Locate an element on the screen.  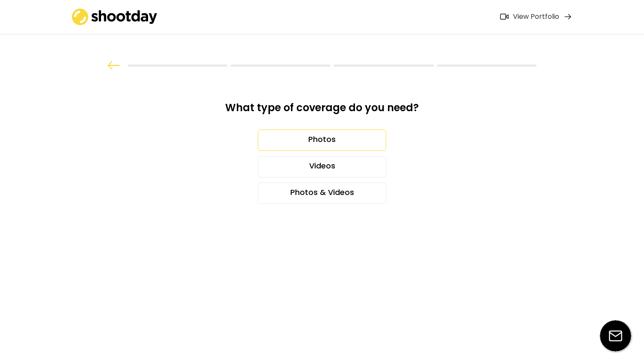
img: shootday_logo.png is located at coordinates (115, 17).